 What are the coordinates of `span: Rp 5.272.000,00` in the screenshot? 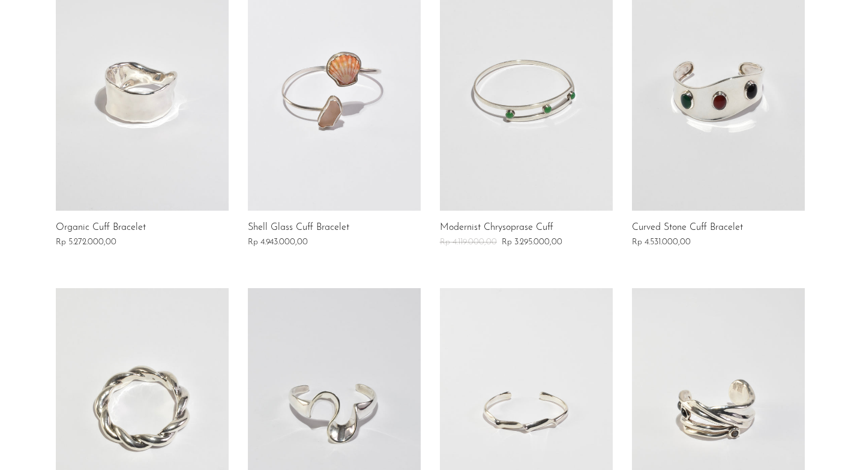 It's located at (86, 242).